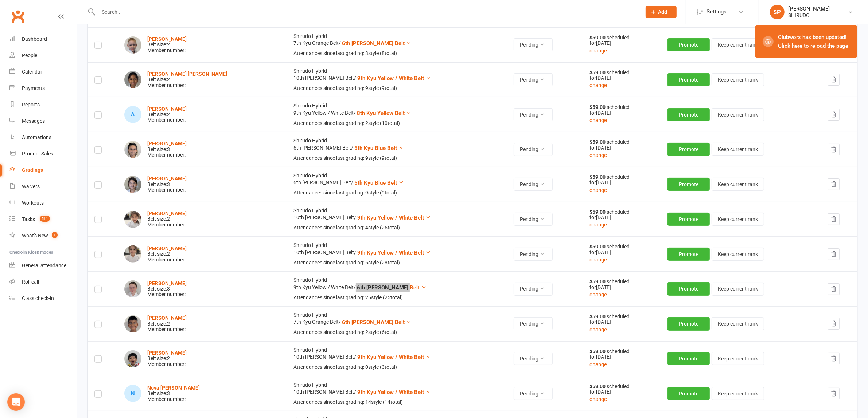 The image size is (868, 418). What do you see at coordinates (133, 185) in the screenshot?
I see `img: Arayah Garcia` at bounding box center [133, 185].